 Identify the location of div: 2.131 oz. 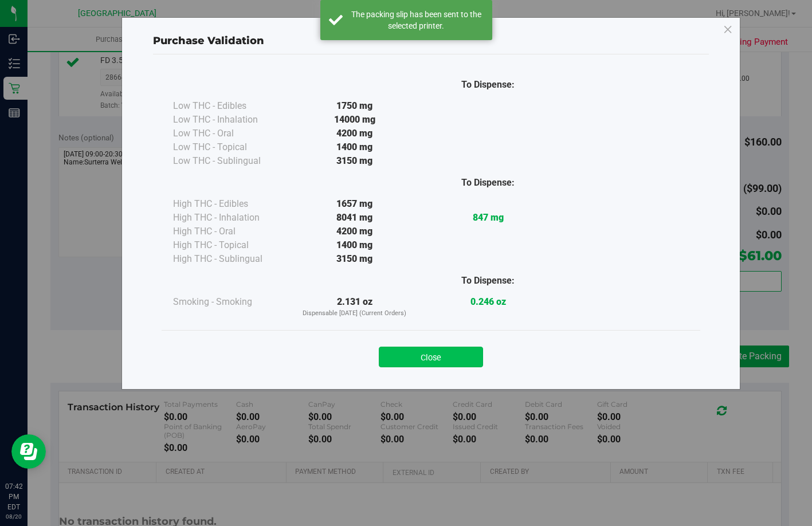
(354, 306).